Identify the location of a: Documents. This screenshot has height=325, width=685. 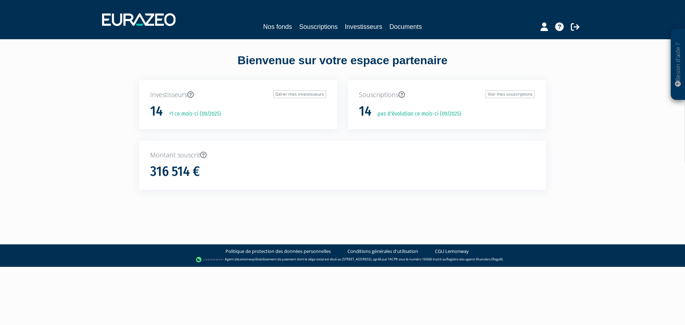
(405, 27).